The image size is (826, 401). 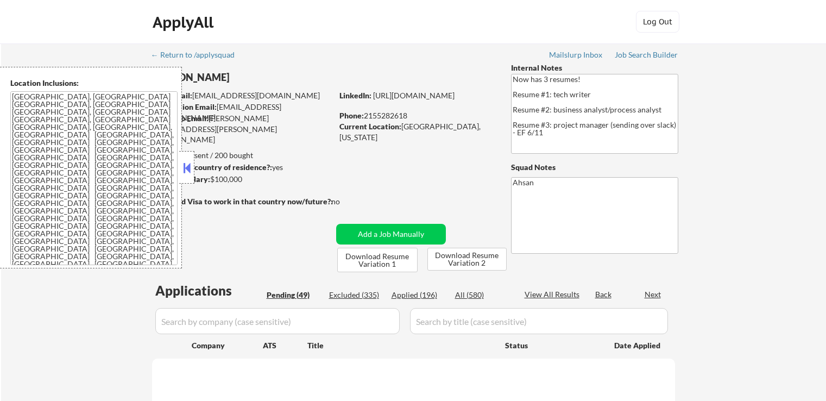 What do you see at coordinates (646, 55) in the screenshot?
I see `div: Job Search Builder` at bounding box center [646, 55].